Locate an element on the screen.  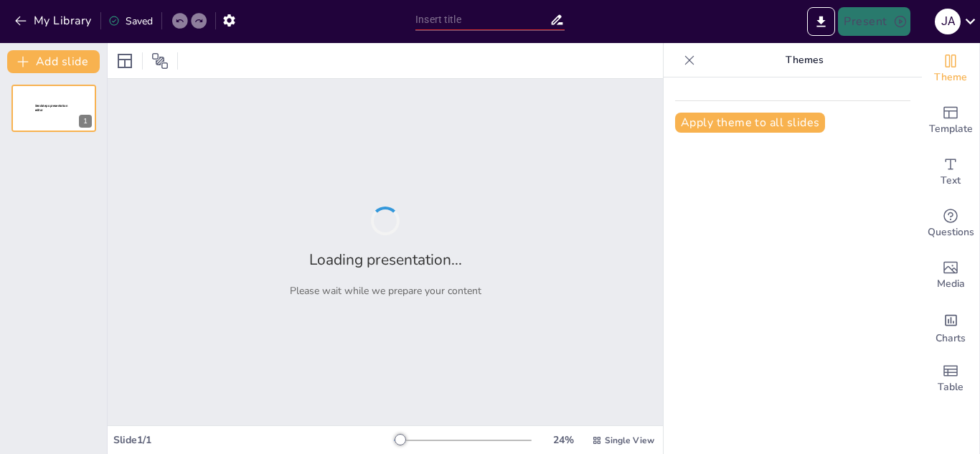
h2: Loading presentation... is located at coordinates (385, 260).